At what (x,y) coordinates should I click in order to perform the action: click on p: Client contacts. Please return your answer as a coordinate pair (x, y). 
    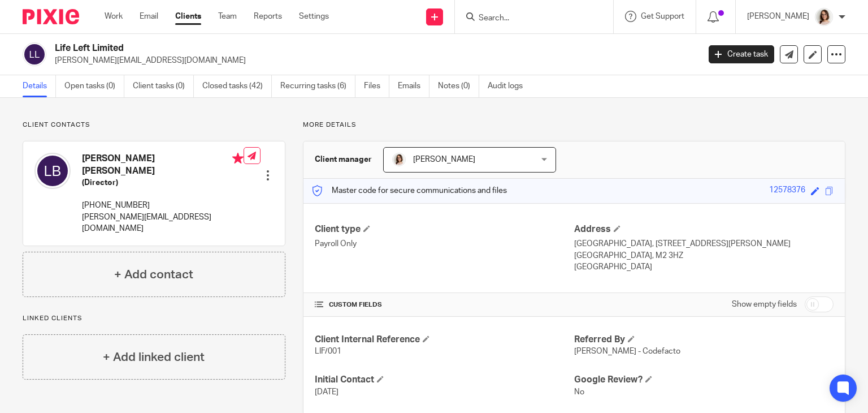
    Looking at the image, I should click on (154, 125).